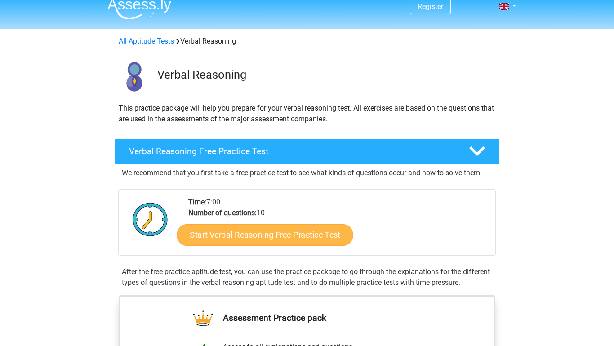 The width and height of the screenshot is (614, 346). What do you see at coordinates (292, 151) in the screenshot?
I see `h4: Verbal Reasoning Free Practice Test` at bounding box center [292, 151].